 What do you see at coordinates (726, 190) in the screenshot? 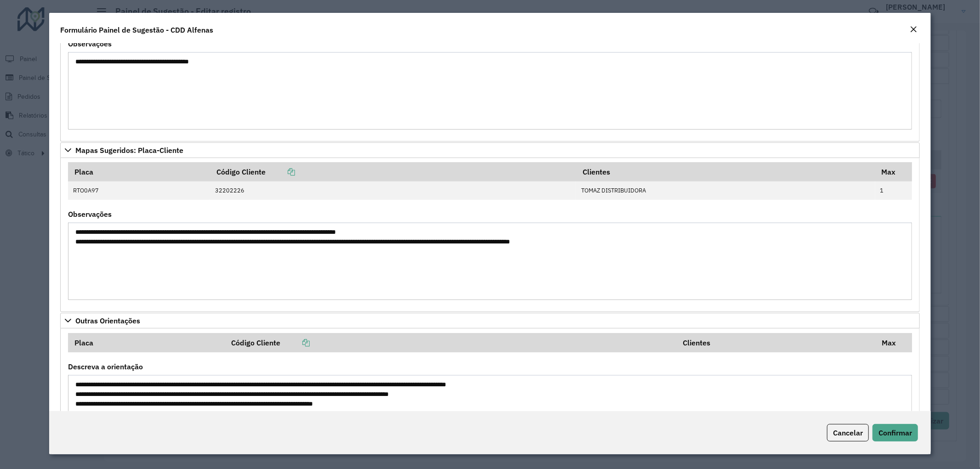
I see `td: TOMAZ DISTRIBUIDORA` at bounding box center [726, 190].